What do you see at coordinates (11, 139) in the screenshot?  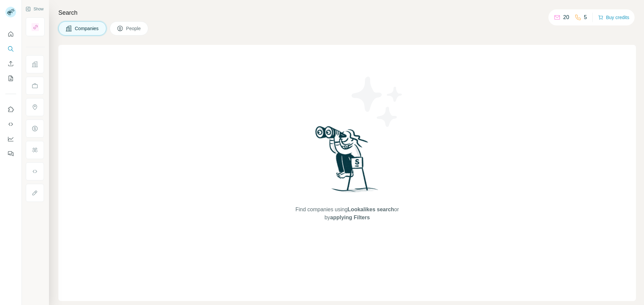 I see `button: Dashboard` at bounding box center [11, 139].